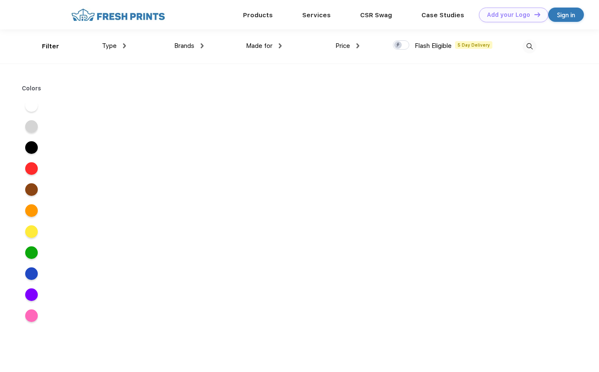 Image resolution: width=599 pixels, height=372 pixels. What do you see at coordinates (50, 46) in the screenshot?
I see `div: Filter` at bounding box center [50, 46].